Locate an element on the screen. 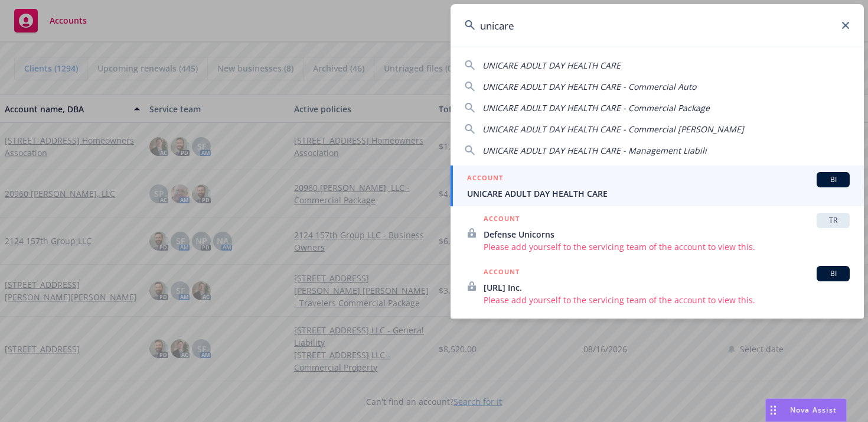 This screenshot has height=422, width=868. input: Search... is located at coordinates (657, 26).